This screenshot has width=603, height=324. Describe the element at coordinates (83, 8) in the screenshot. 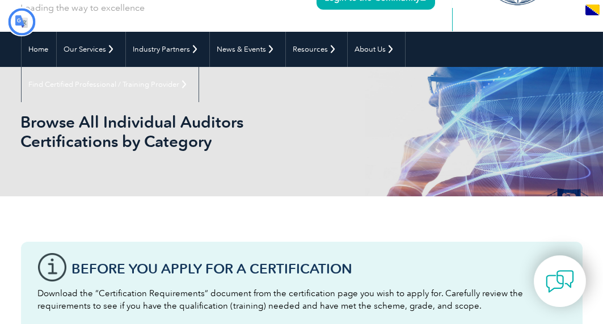

I see `p: Leading the way to excellence` at that location.